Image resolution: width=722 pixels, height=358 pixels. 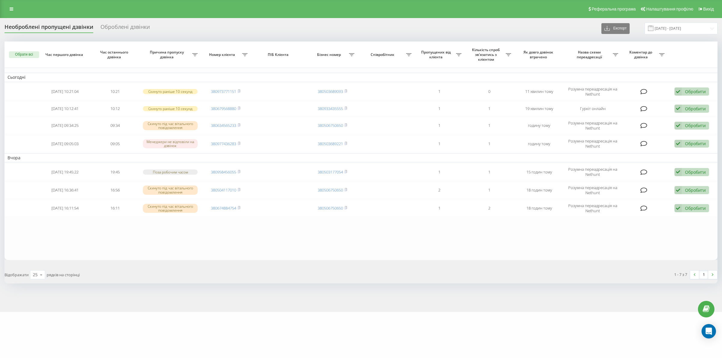 What do you see at coordinates (115, 54) in the screenshot?
I see `span: Час останнього дзвінка` at bounding box center [115, 54].